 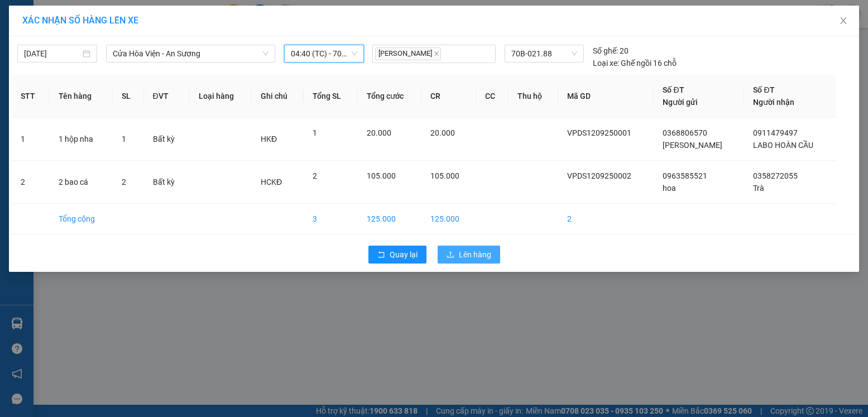 I want to click on span: 01 Võ Văn Truyện, KP.1, Phường 2, so click(x=121, y=40).